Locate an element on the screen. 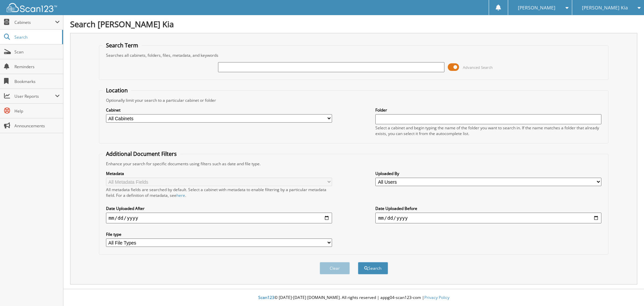 This screenshot has height=306, width=644. label: Metadata is located at coordinates (219, 173).